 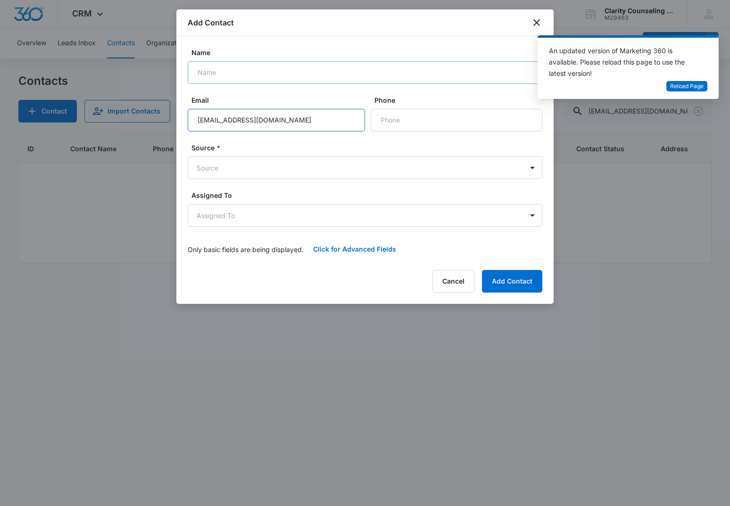 I want to click on div: An updated version of Marketing 360 is available. Please reload this page to use the latest version!, so click(x=622, y=62).